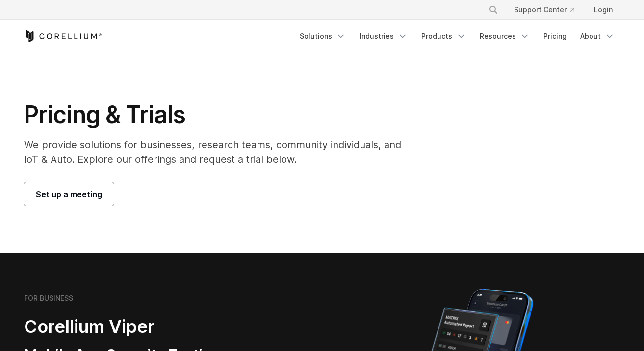 This screenshot has width=644, height=351. Describe the element at coordinates (493, 10) in the screenshot. I see `button: Search` at that location.